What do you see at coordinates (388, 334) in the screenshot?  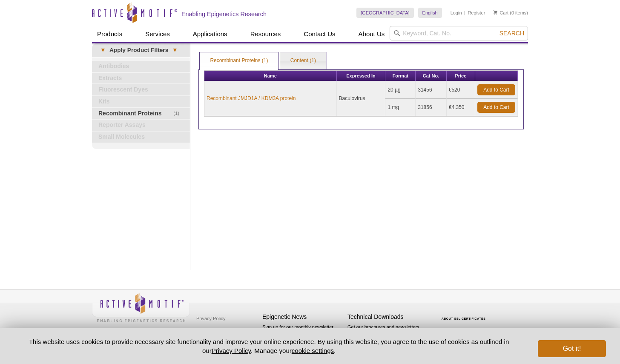 I see `p: Get our brochures and newsletters, or request them by mail.` at bounding box center [388, 334].